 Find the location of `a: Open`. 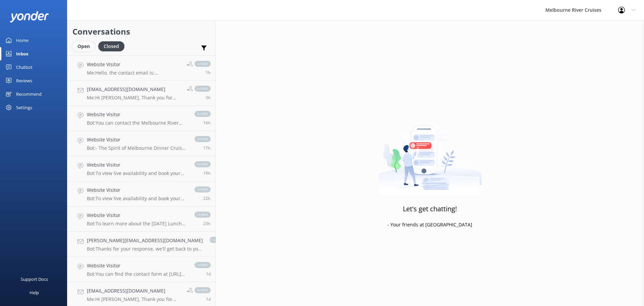

a: Open is located at coordinates (85, 46).